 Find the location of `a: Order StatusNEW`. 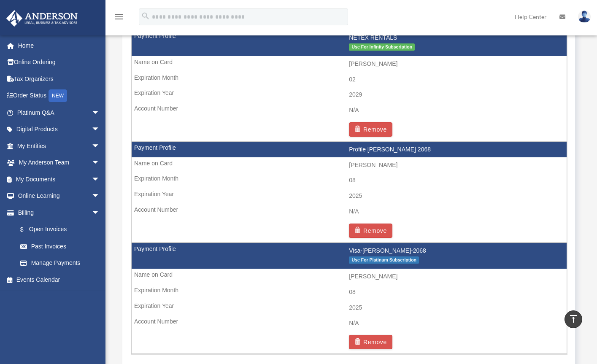

a: Order StatusNEW is located at coordinates (59, 96).